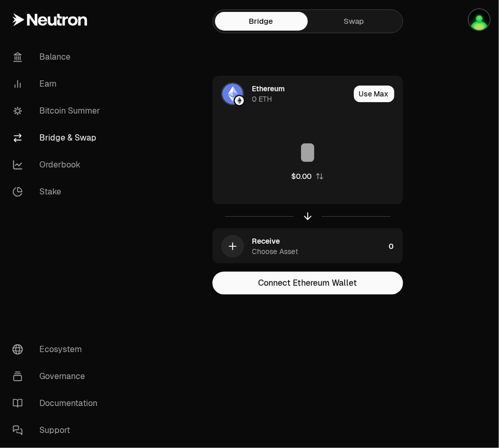  What do you see at coordinates (58, 403) in the screenshot?
I see `a: Documentation` at bounding box center [58, 403].